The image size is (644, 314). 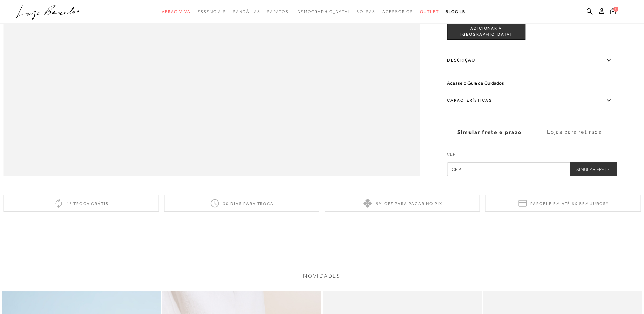 What do you see at coordinates (429, 12) in the screenshot?
I see `span: Outlet` at bounding box center [429, 12].